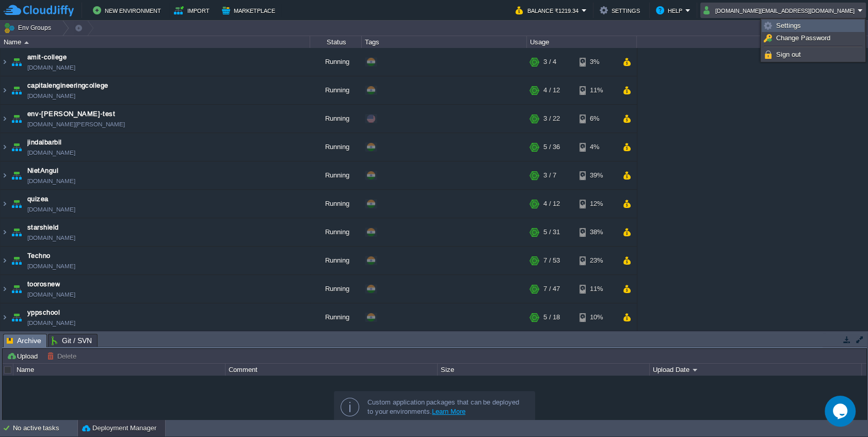 This screenshot has height=437, width=868. What do you see at coordinates (47, 57) in the screenshot?
I see `span: amit-college` at bounding box center [47, 57].